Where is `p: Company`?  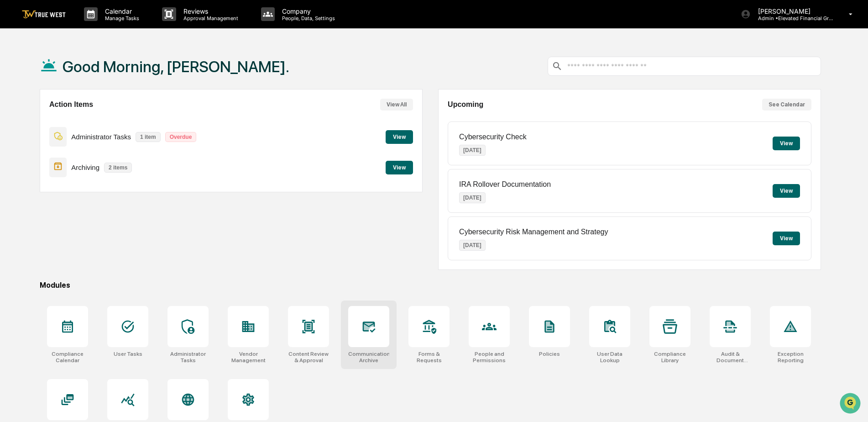 p: Company is located at coordinates (307, 11).